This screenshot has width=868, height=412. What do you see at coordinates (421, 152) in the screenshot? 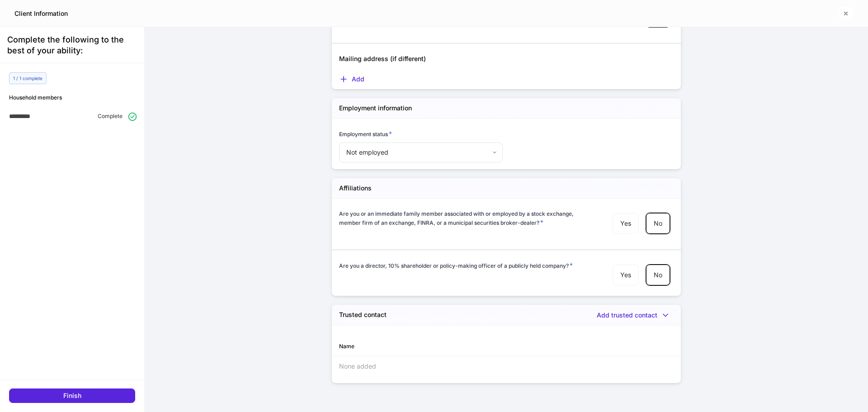
I see `div: Not employed` at bounding box center [421, 152].